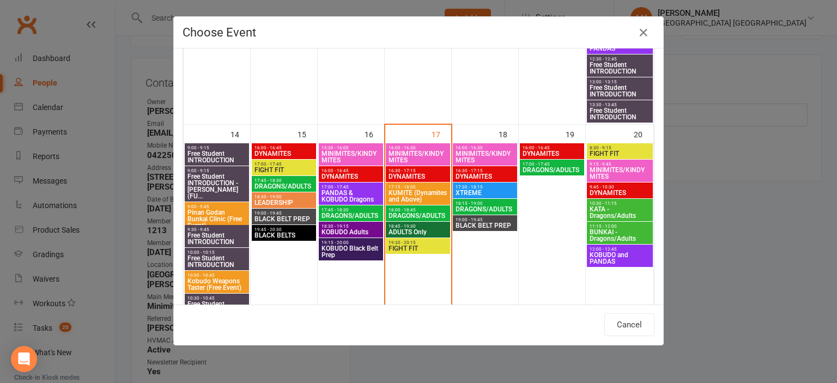 This screenshot has height=383, width=837. Describe the element at coordinates (217, 284) in the screenshot. I see `span: Kobudo Weapons Taster (Free Event)` at that location.